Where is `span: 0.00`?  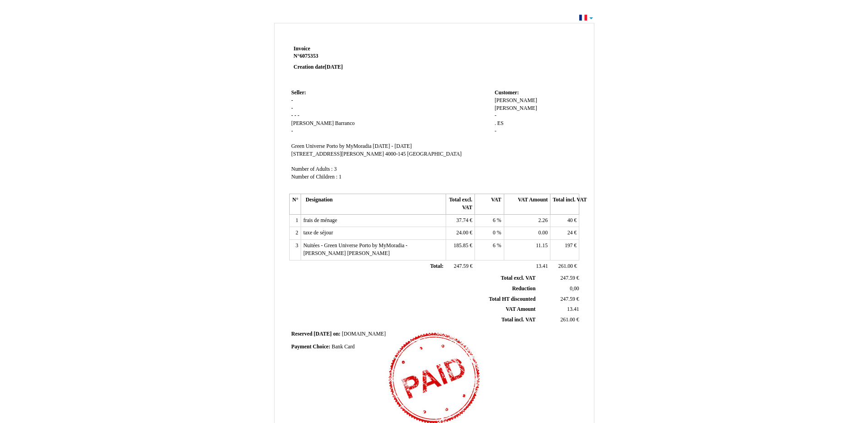
span: 0.00 is located at coordinates (543, 232).